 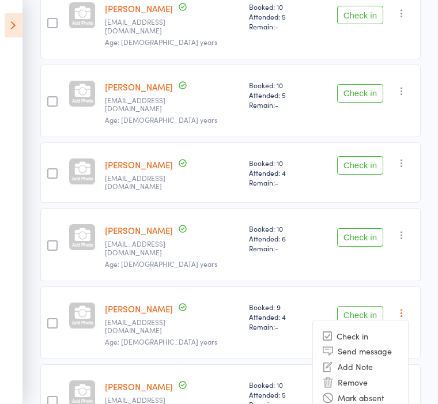 I want to click on small: philmikas56@gmail.com, so click(x=142, y=104).